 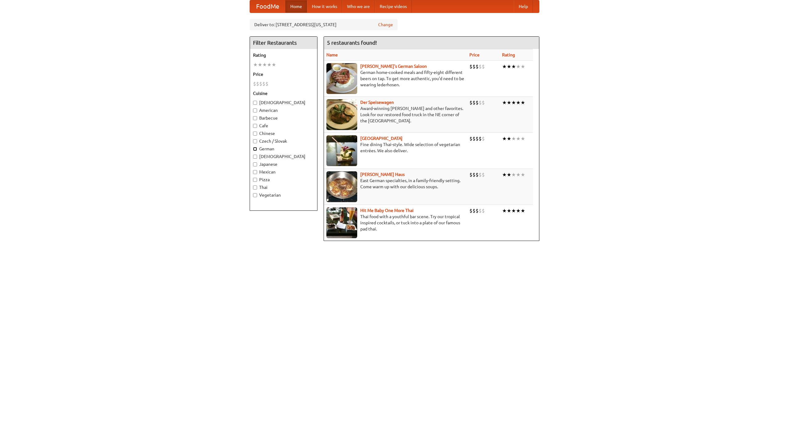 I want to click on label: Japanese, so click(x=283, y=164).